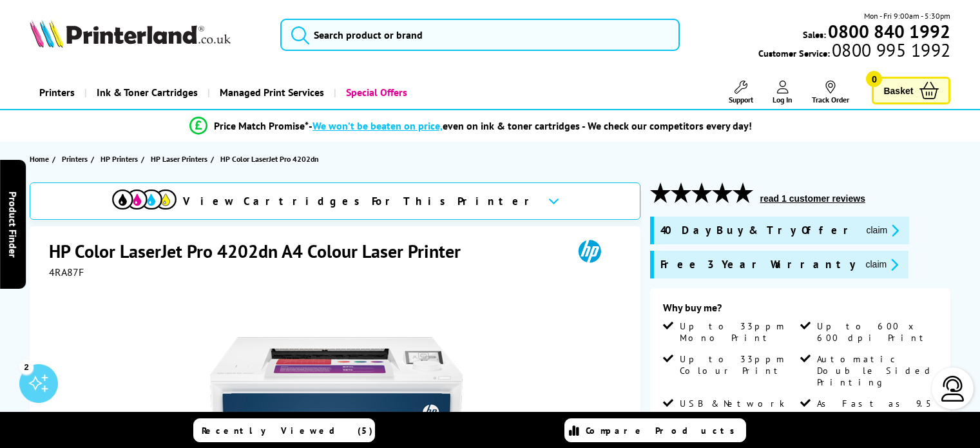  What do you see at coordinates (66, 272) in the screenshot?
I see `span: 4RA87F` at bounding box center [66, 272].